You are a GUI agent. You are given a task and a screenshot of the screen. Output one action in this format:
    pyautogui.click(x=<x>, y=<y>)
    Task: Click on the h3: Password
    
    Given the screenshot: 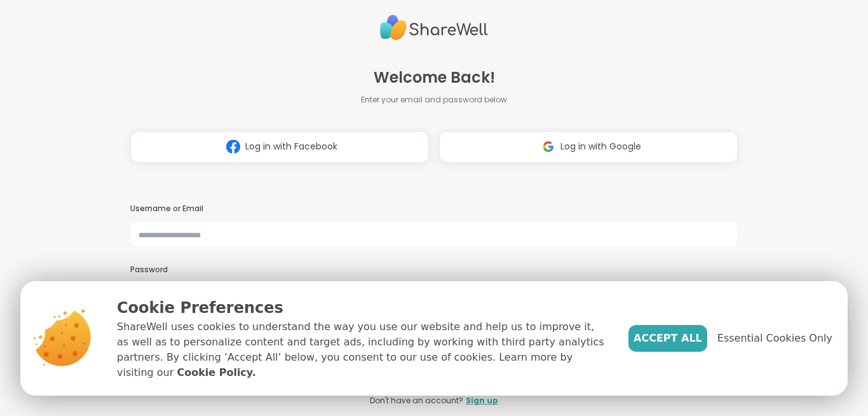 What is the action you would take?
    pyautogui.click(x=434, y=270)
    